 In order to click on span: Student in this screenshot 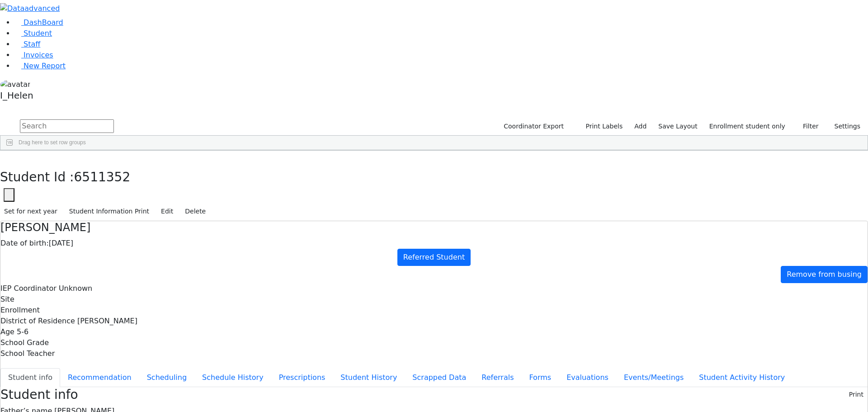, I will do `click(37, 33)`.